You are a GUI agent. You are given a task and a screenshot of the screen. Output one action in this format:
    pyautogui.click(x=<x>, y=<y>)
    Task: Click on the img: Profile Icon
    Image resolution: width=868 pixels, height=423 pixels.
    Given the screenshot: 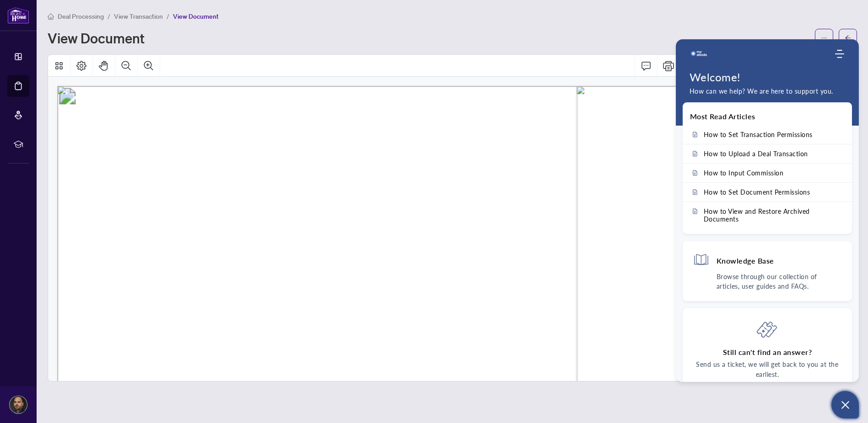 What is the action you would take?
    pyautogui.click(x=18, y=405)
    